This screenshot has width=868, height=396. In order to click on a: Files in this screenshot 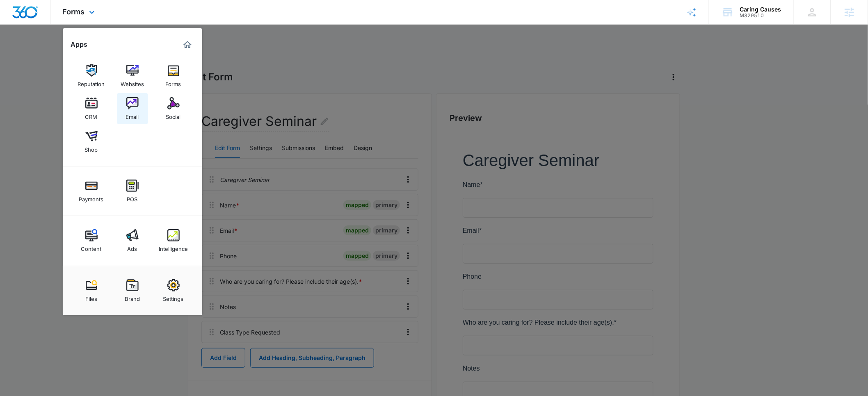, I will do `click(91, 291)`.